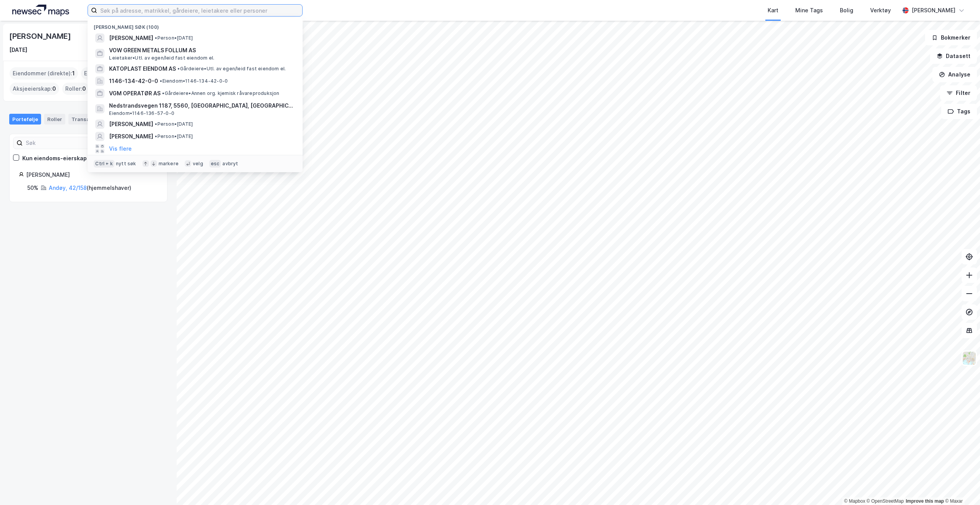 This screenshot has width=980, height=505. I want to click on div: Aksjeeierskap :, so click(34, 88).